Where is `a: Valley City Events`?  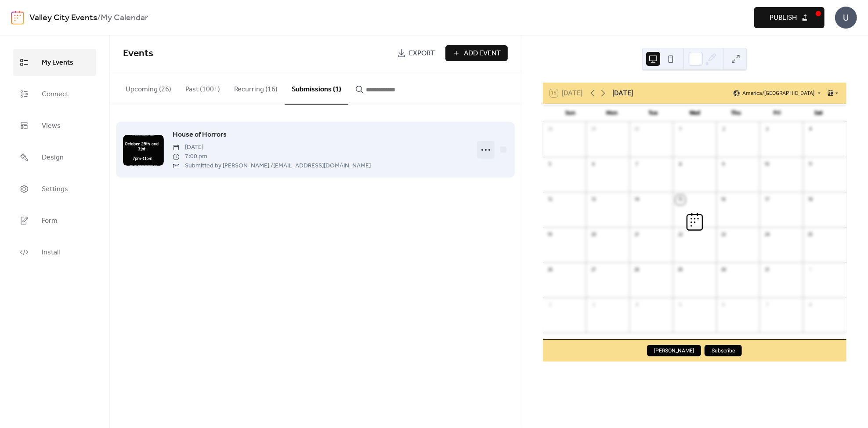 a: Valley City Events is located at coordinates (63, 18).